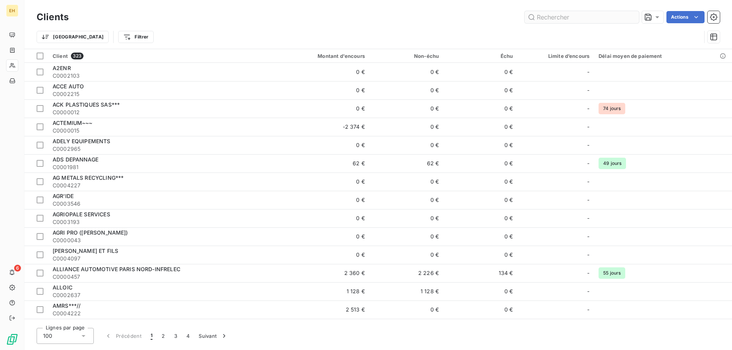  Describe the element at coordinates (18, 268) in the screenshot. I see `span: 6` at that location.